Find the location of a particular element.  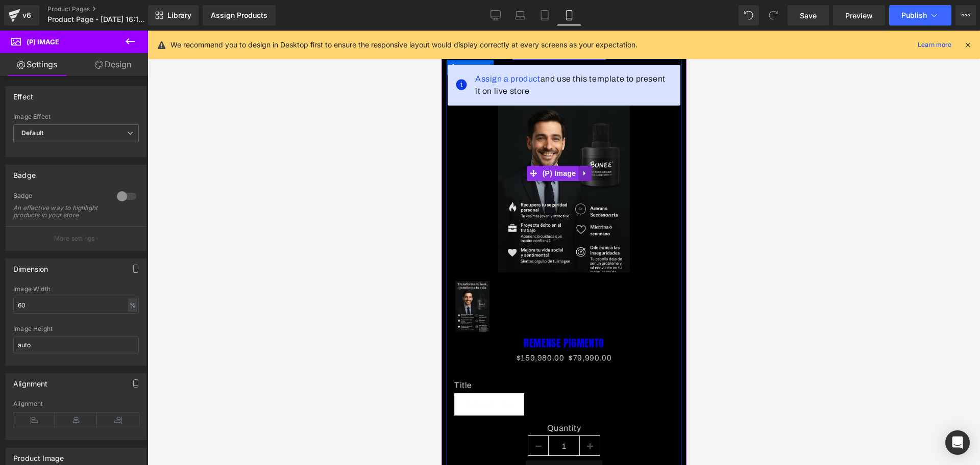

span: and use this template to present it on live store is located at coordinates (132, 54).